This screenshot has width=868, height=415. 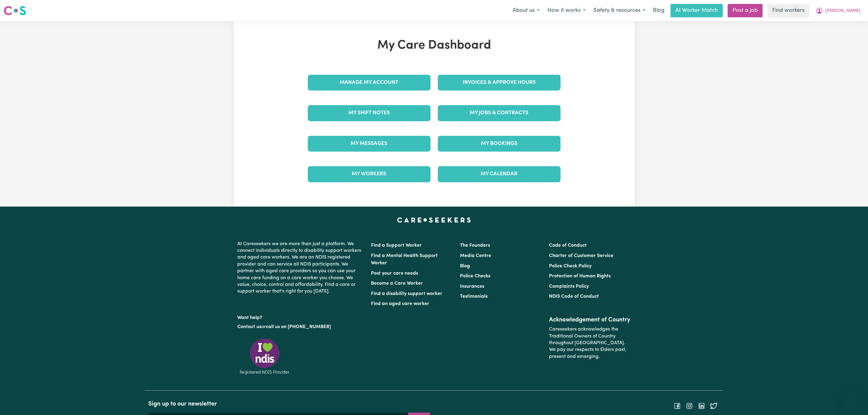 What do you see at coordinates (745, 11) in the screenshot?
I see `a: Post a job` at bounding box center [745, 11].